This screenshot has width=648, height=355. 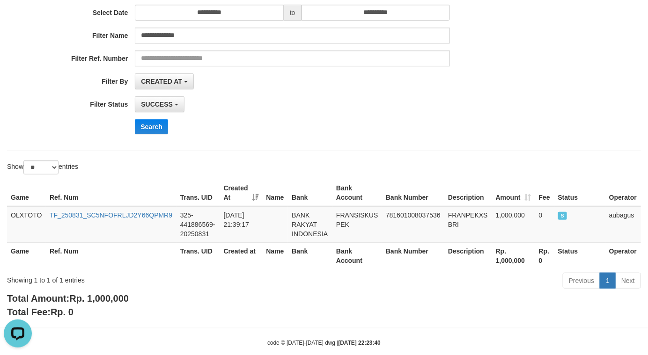 What do you see at coordinates (40, 312) in the screenshot?
I see `b: Total Fee:` at bounding box center [40, 312].